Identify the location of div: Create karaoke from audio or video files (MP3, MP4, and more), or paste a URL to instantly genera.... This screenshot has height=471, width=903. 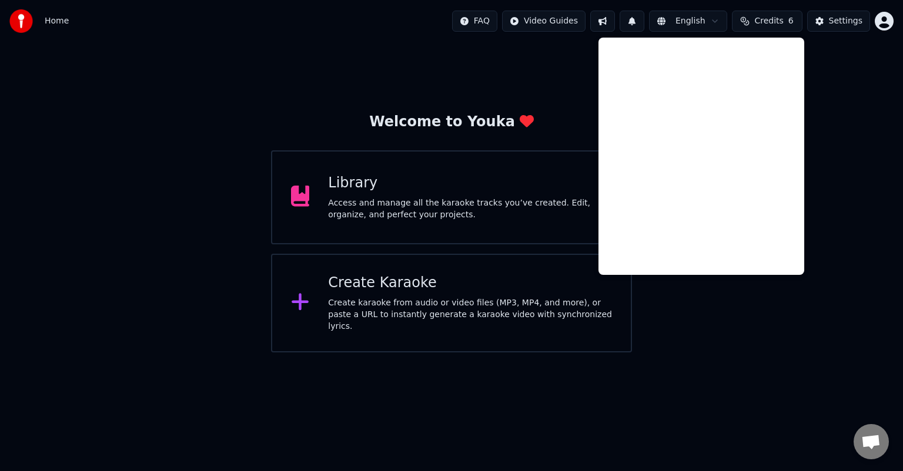
(469, 315).